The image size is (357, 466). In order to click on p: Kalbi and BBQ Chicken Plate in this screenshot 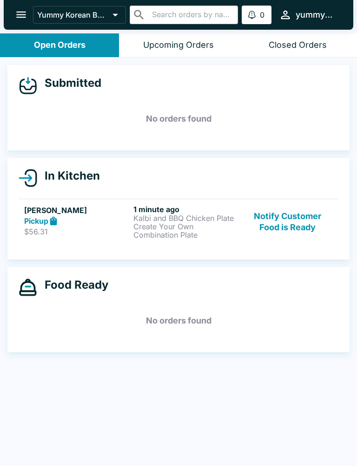, I will do `click(186, 218)`.